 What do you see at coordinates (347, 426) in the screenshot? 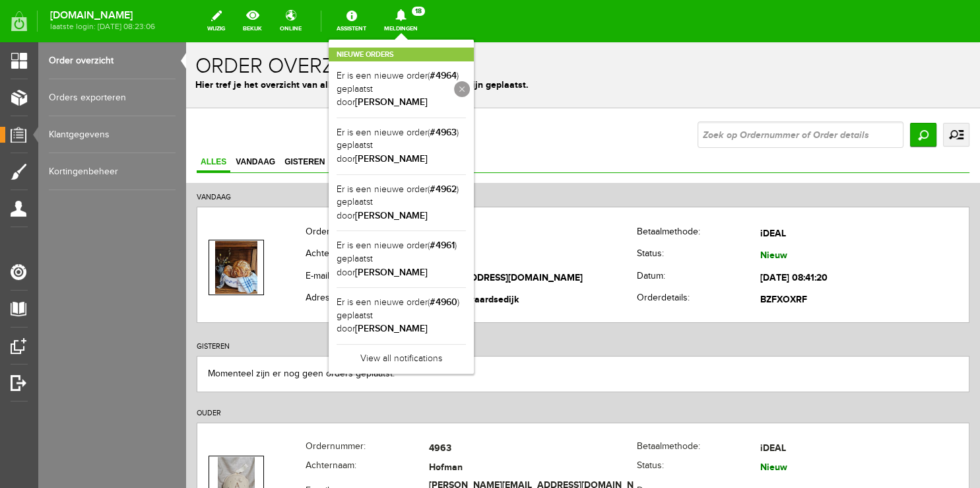
I see `td: Hofman` at bounding box center [347, 426].